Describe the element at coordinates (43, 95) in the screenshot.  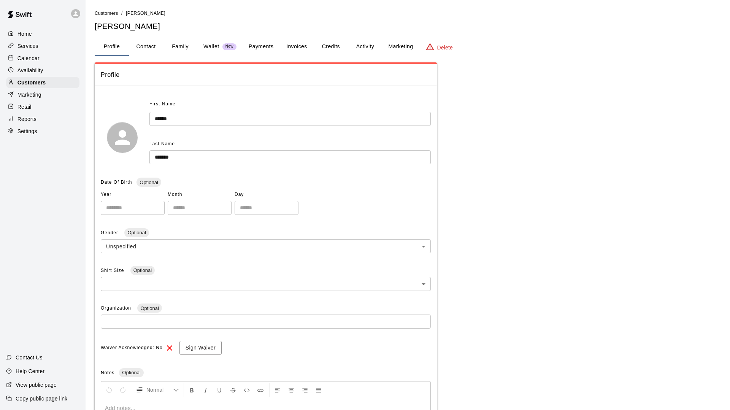
I see `div: Marketing` at that location.